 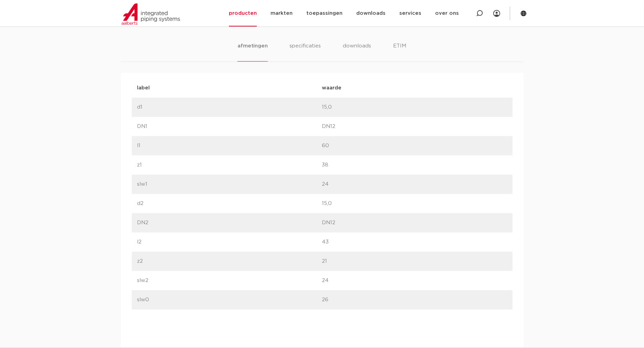 What do you see at coordinates (414, 300) in the screenshot?
I see `p: 26` at bounding box center [414, 300].